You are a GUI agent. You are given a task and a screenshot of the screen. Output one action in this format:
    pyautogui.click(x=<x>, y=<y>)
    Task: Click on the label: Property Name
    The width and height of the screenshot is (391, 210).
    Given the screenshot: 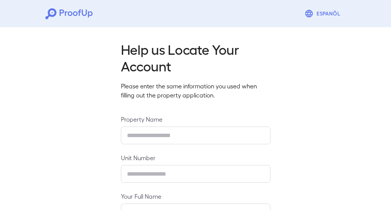 What is the action you would take?
    pyautogui.click(x=195, y=119)
    